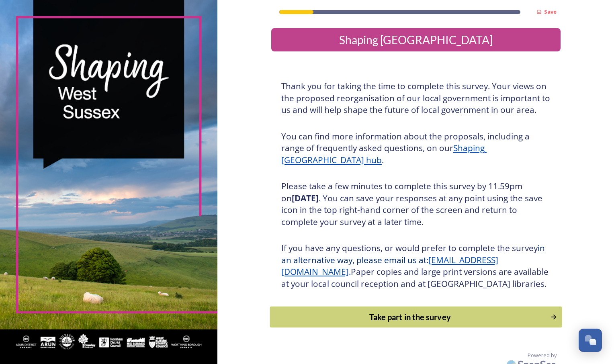 Image resolution: width=614 pixels, height=364 pixels. I want to click on h3: If you have any questions, or would prefer to complete the survey Paper copies and large print ve..., so click(416, 266).